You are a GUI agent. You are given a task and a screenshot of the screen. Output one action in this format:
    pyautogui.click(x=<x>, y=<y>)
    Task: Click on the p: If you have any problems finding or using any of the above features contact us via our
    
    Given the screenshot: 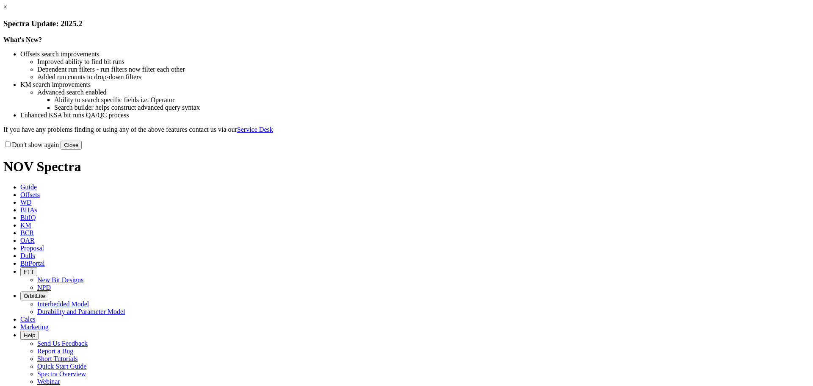 What is the action you would take?
    pyautogui.click(x=406, y=130)
    